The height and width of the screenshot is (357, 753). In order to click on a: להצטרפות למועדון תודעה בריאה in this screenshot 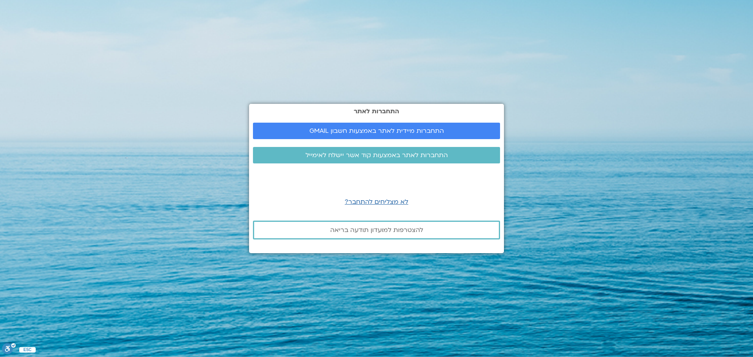, I will do `click(376, 230)`.